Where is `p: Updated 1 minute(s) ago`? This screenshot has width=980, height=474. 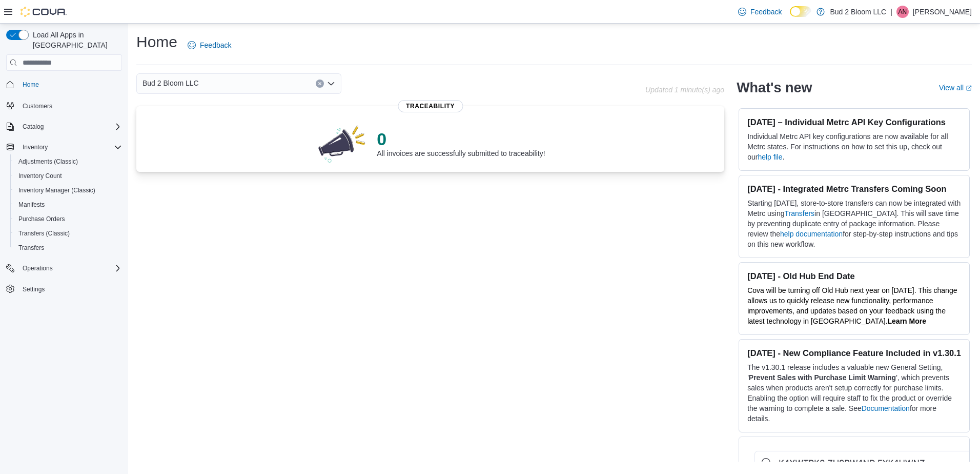
p: Updated 1 minute(s) ago is located at coordinates (685, 90).